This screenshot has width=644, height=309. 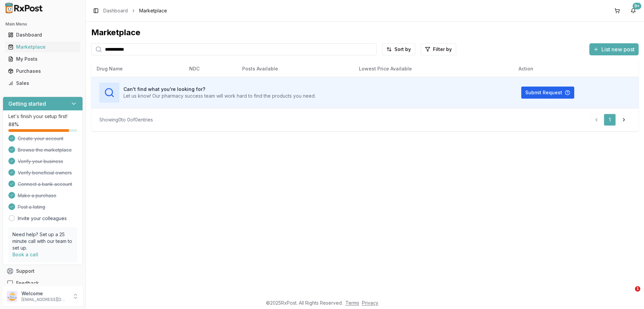 What do you see at coordinates (43, 71) in the screenshot?
I see `button: Purchases` at bounding box center [43, 71].